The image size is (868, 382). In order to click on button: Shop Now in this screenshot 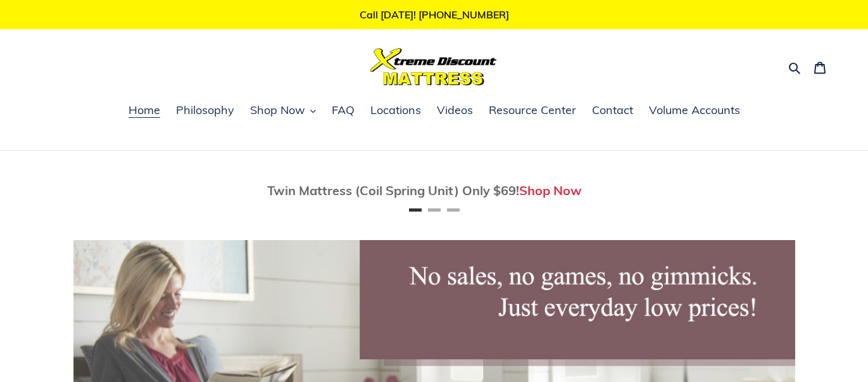, I will do `click(284, 111)`.